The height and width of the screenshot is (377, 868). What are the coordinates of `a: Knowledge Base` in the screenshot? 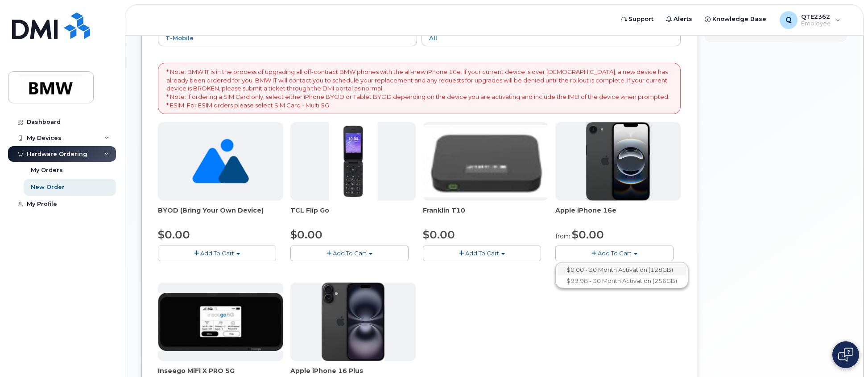 It's located at (735, 19).